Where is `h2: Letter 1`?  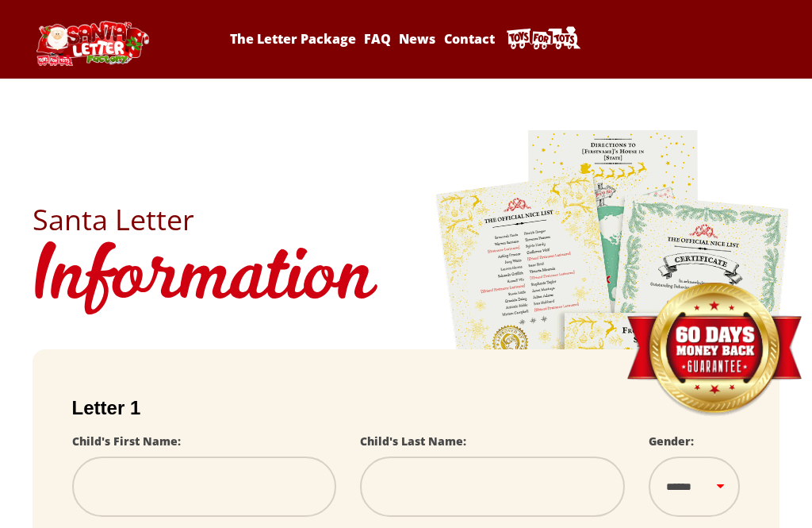 h2: Letter 1 is located at coordinates (406, 408).